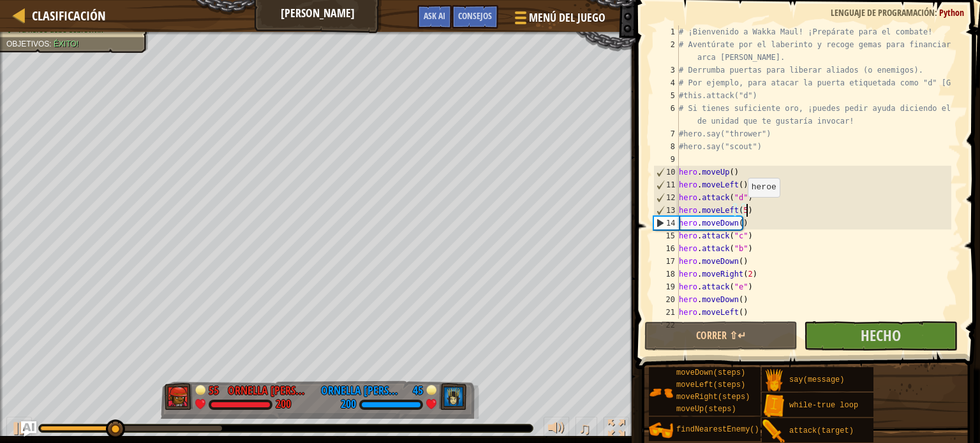 The image size is (980, 443). I want to click on div: 2, so click(666, 51).